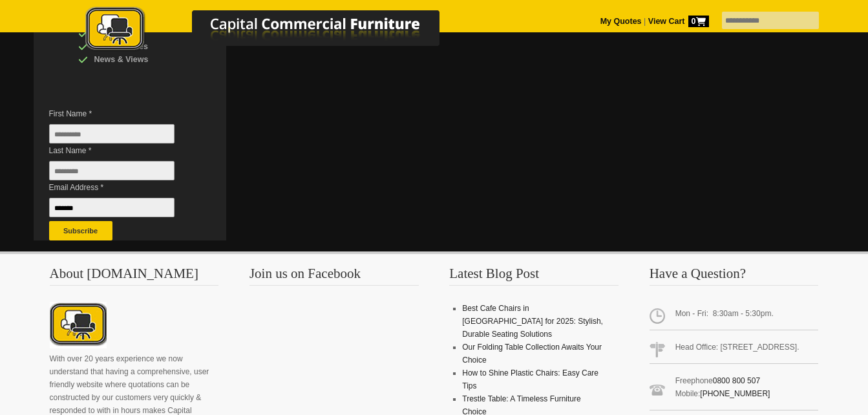 This screenshot has height=415, width=868. I want to click on span: Last Name *, so click(122, 151).